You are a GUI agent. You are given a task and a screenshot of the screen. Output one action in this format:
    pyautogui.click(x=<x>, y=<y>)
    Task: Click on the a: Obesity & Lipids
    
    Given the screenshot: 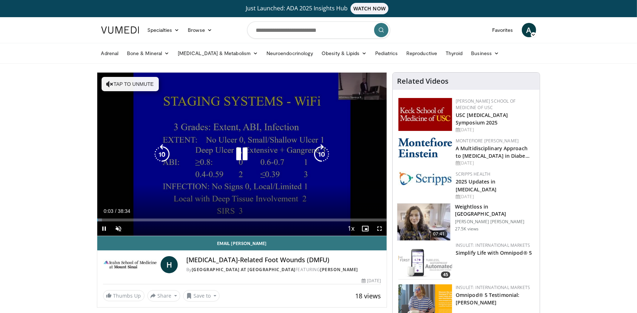 What is the action you would take?
    pyautogui.click(x=344, y=53)
    